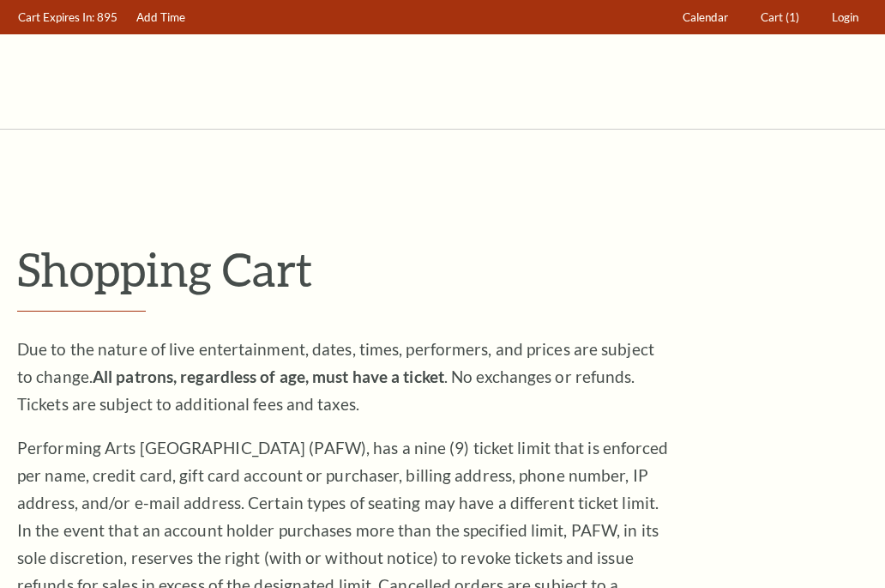 Image resolution: width=885 pixels, height=588 pixels. I want to click on span: Calendar, so click(706, 17).